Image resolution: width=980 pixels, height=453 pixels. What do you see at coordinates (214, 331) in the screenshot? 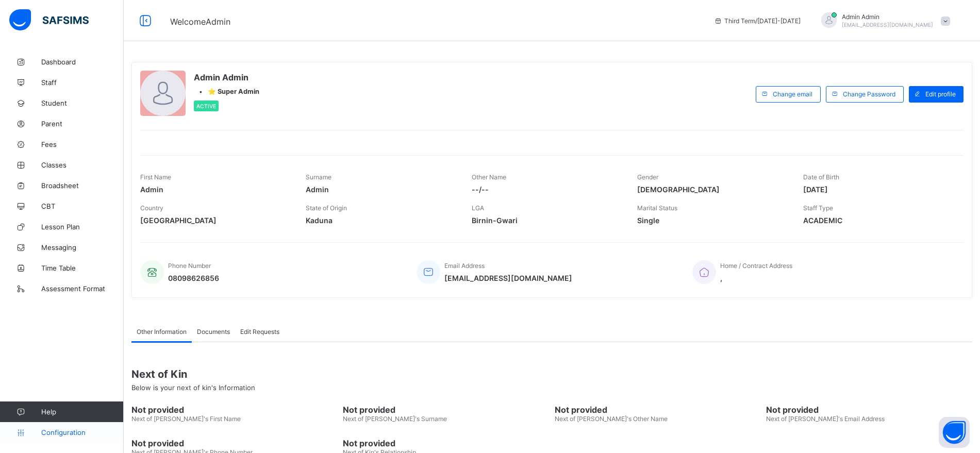
I see `span: Documents` at bounding box center [214, 331].